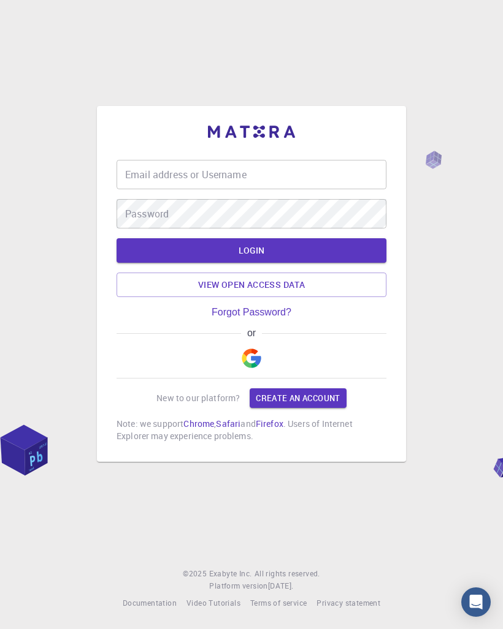 This screenshot has height=629, width=503. I want to click on p: New to our platform?, so click(198, 398).